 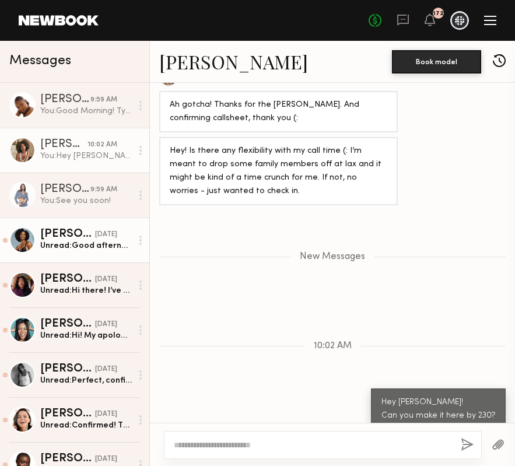 I want to click on button: Book model, so click(x=437, y=62).